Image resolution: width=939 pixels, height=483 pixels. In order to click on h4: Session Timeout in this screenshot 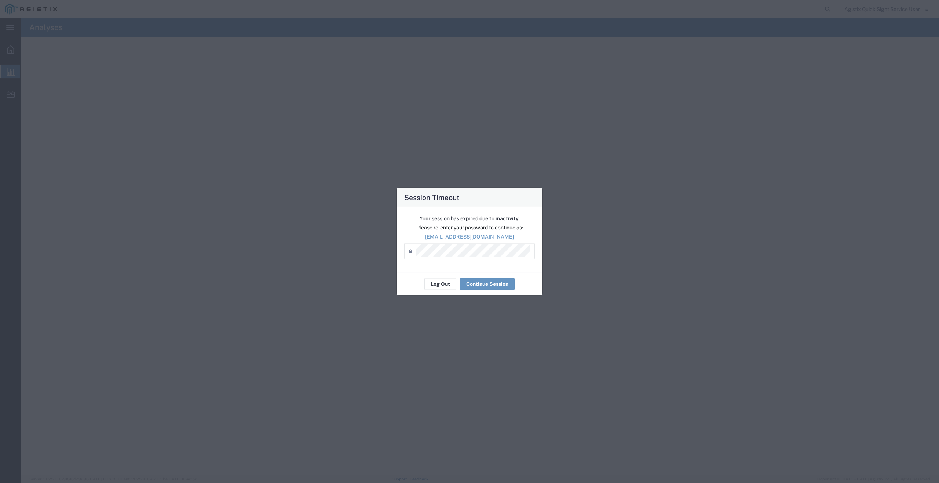, I will do `click(432, 197)`.